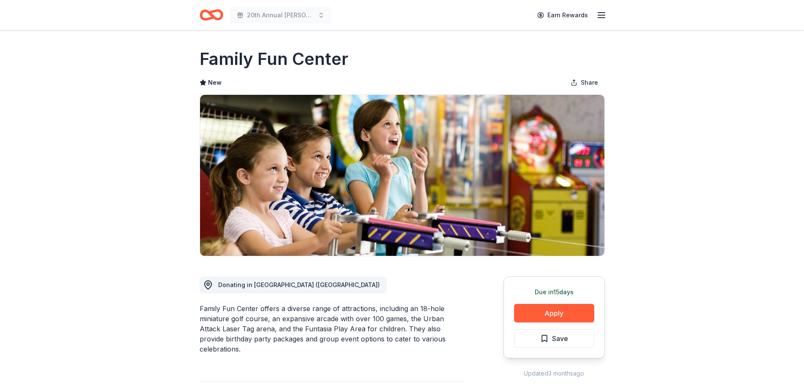 This screenshot has width=804, height=384. Describe the element at coordinates (554, 374) in the screenshot. I see `div: Updated 3 months ago` at that location.